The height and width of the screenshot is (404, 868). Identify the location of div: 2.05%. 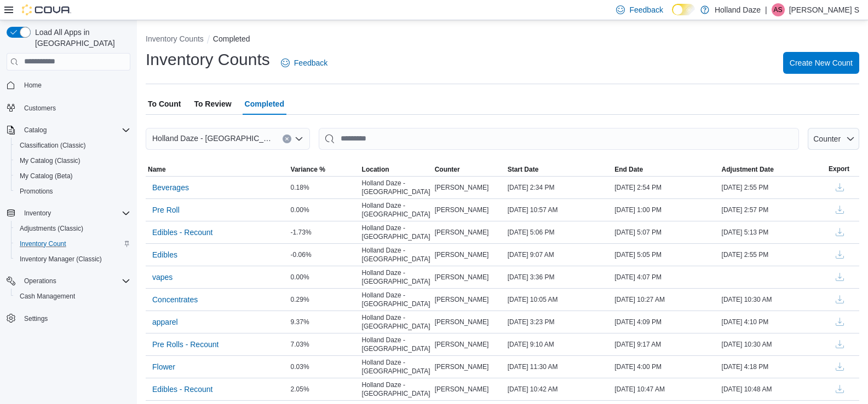
(324, 389).